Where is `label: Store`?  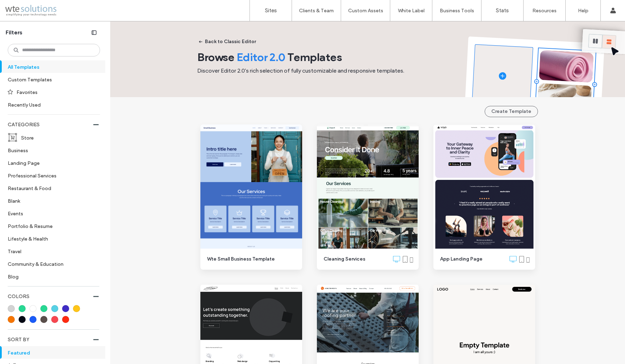
label: Store is located at coordinates (58, 138).